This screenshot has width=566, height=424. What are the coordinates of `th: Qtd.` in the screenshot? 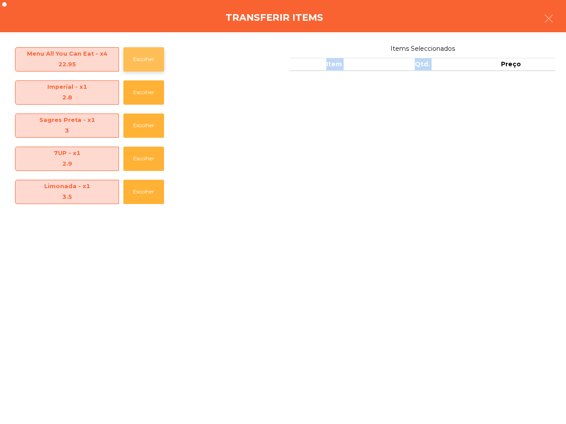 It's located at (422, 65).